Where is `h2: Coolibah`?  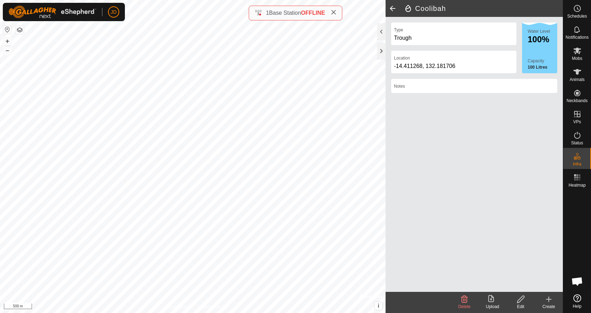
h2: Coolibah is located at coordinates (483, 8).